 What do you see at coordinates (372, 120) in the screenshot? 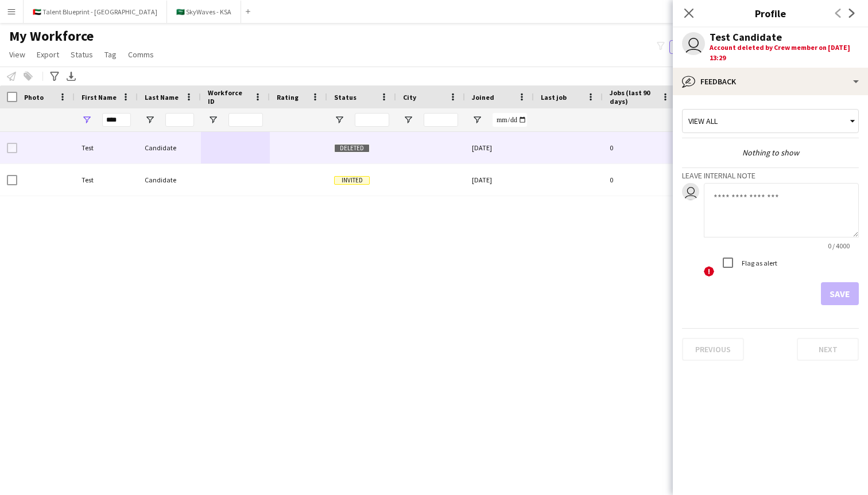
I see `input: Status Filter Input` at bounding box center [372, 120].